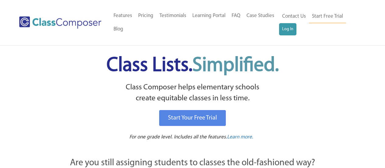  What do you see at coordinates (178, 137) in the screenshot?
I see `span: For one grade level. Includes all the features.` at bounding box center [178, 137].